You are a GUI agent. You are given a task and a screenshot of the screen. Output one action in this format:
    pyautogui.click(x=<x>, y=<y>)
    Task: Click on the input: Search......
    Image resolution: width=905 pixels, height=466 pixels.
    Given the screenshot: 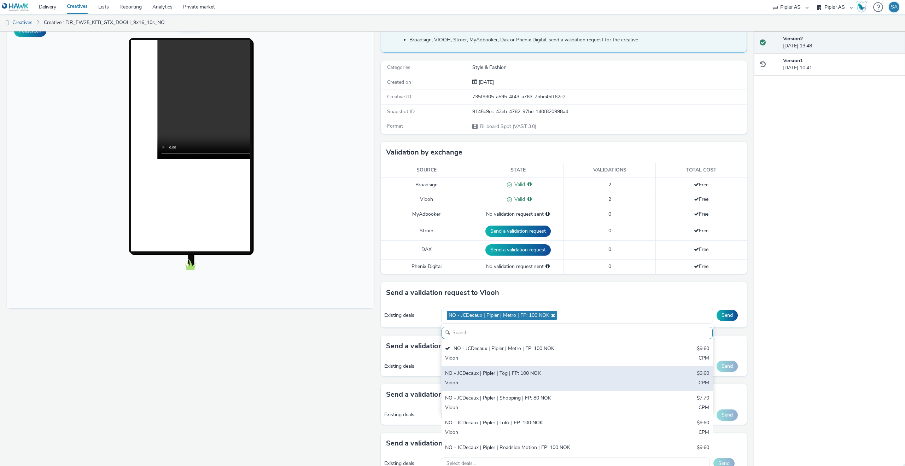 What is the action you would take?
    pyautogui.click(x=577, y=332)
    